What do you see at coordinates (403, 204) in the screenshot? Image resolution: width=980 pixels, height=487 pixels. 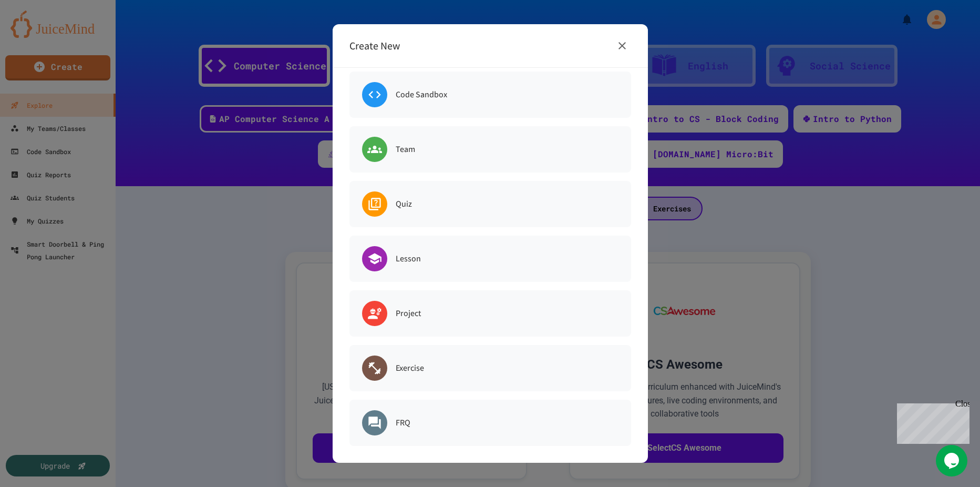 I see `h6: Quiz` at bounding box center [403, 204].